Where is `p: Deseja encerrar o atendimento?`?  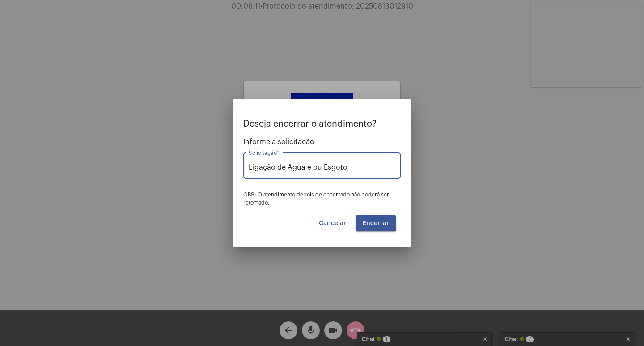
p: Deseja encerrar o atendimento? is located at coordinates (322, 124).